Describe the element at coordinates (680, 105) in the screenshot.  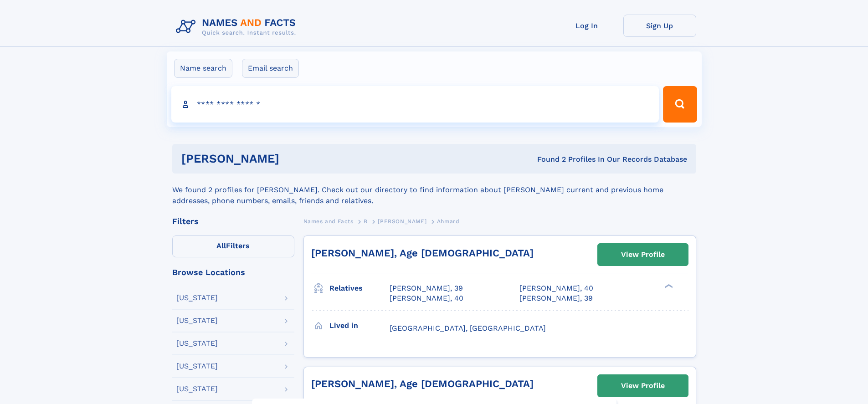
I see `button: Search Button` at that location.